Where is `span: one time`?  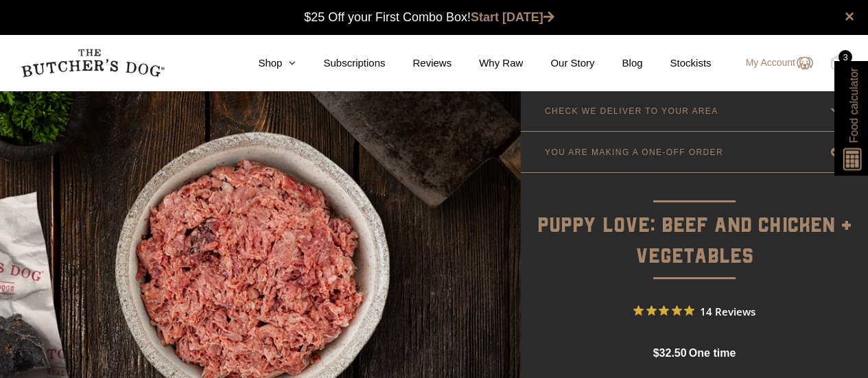 span: one time is located at coordinates (713, 352).